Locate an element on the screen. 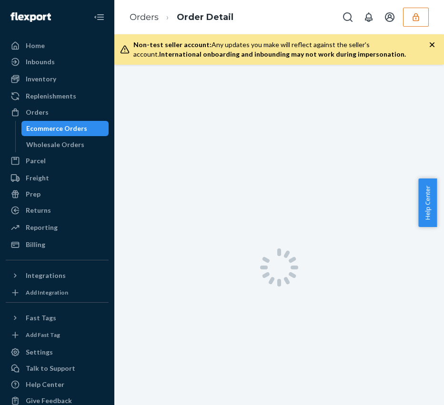 The image size is (444, 405). div: Wholesale Orders is located at coordinates (55, 145).